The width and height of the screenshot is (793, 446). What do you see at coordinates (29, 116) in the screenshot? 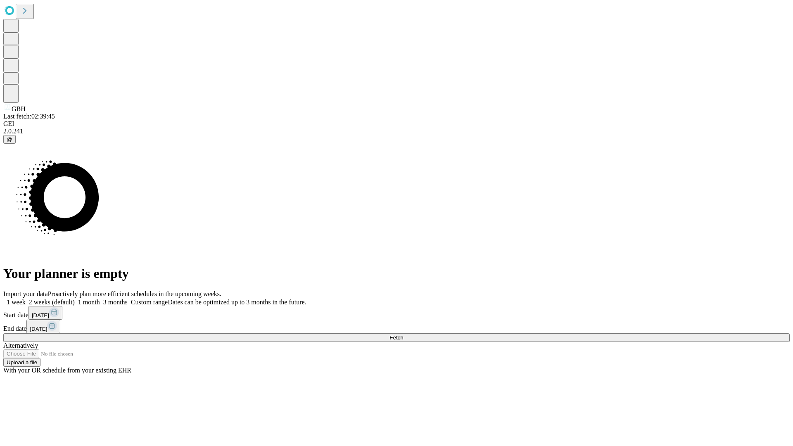
I see `span: Last fetch: 02:39:45` at bounding box center [29, 116].